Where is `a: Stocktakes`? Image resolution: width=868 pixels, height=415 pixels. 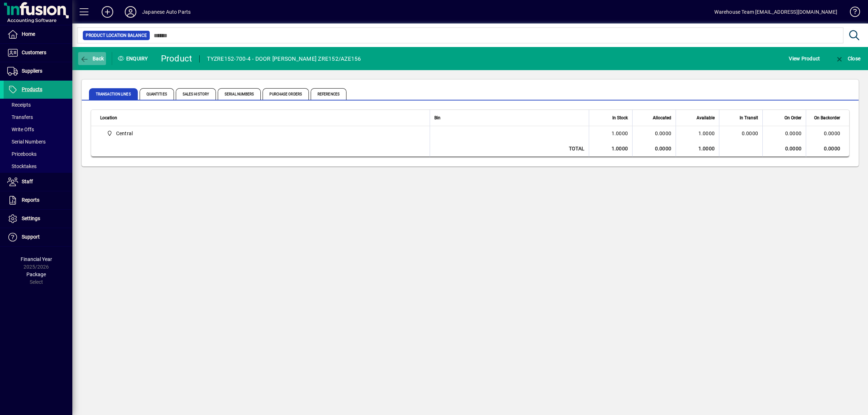 a: Stocktakes is located at coordinates (38, 166).